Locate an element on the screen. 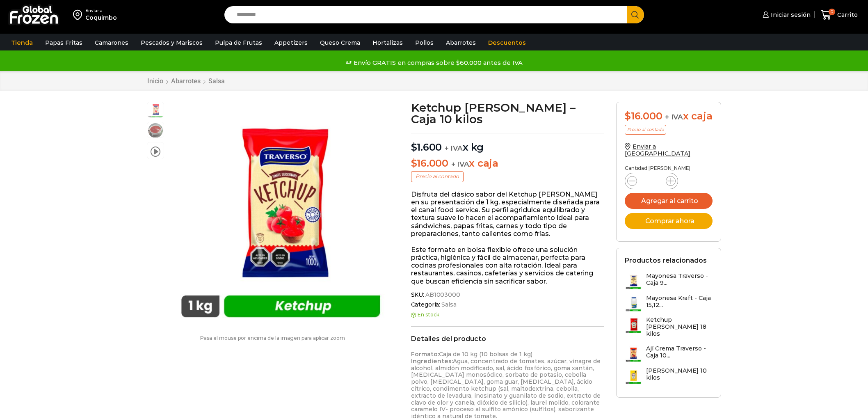 The height and width of the screenshot is (419, 868). span: Categoría: is located at coordinates (508, 305).